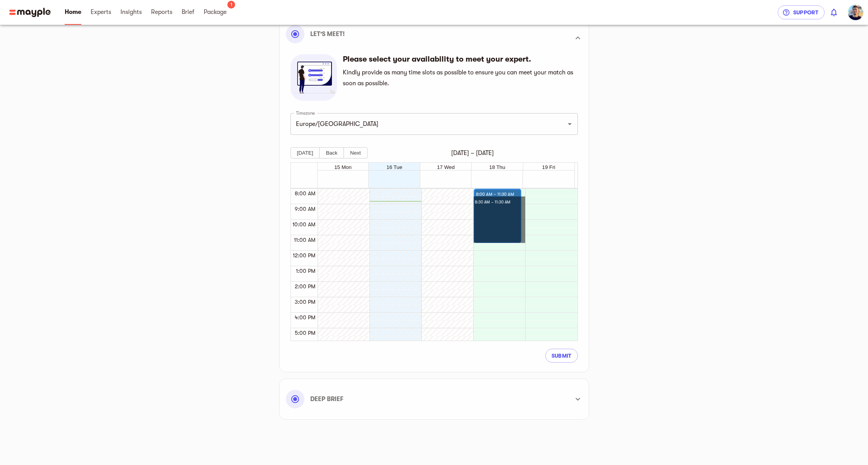  What do you see at coordinates (446, 166) in the screenshot?
I see `button: 17 Wed` at bounding box center [446, 166].